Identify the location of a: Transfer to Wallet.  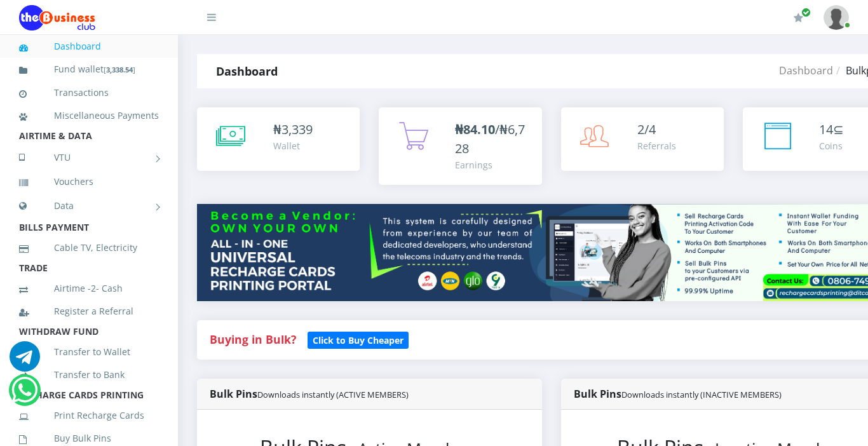
(89, 352).